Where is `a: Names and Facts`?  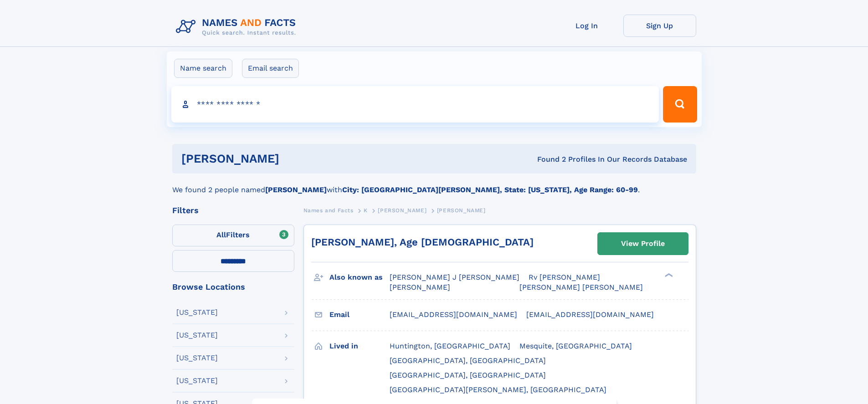 a: Names and Facts is located at coordinates (328, 210).